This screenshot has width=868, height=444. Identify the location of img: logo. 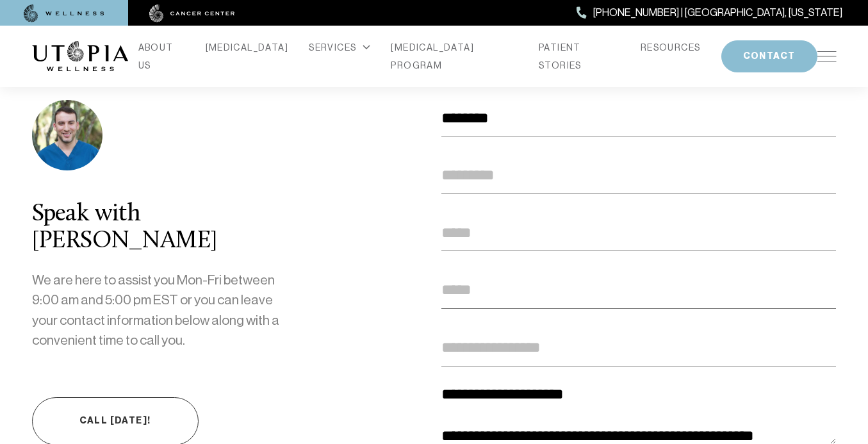
(80, 57).